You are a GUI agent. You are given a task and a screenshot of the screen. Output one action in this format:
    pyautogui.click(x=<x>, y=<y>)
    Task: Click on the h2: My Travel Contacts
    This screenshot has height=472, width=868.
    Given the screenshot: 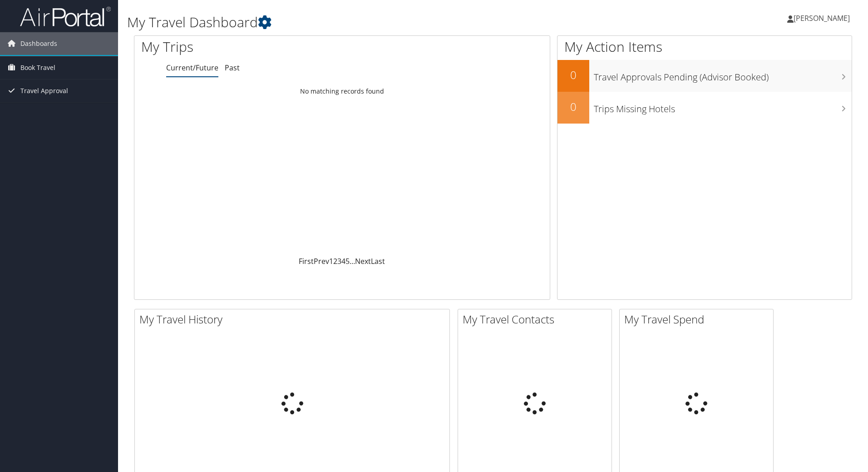 What is the action you would take?
    pyautogui.click(x=537, y=319)
    